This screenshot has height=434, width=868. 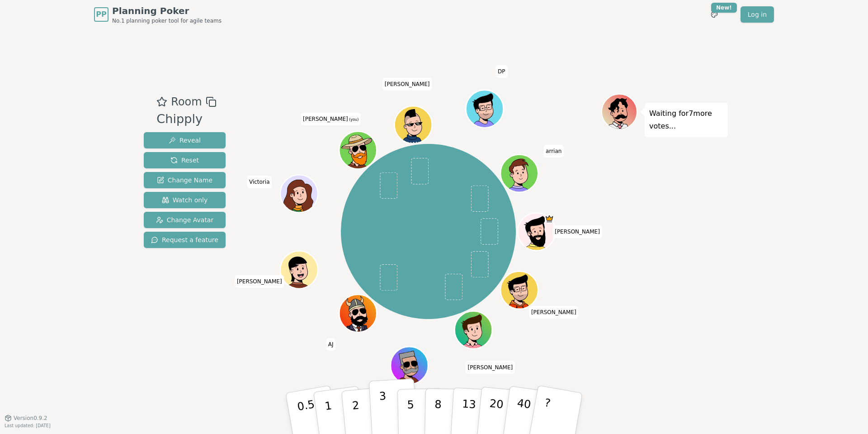 What do you see at coordinates (185, 200) in the screenshot?
I see `span: Watch only` at bounding box center [185, 200].